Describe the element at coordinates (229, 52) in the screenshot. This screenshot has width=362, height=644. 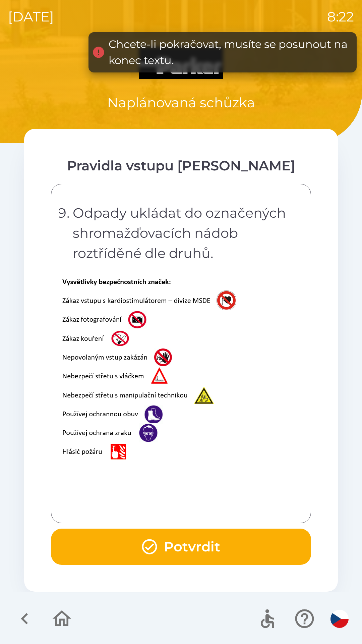
I see `div: Chcete-li pokračovat, musíte se posunout na konec textu.` at that location.